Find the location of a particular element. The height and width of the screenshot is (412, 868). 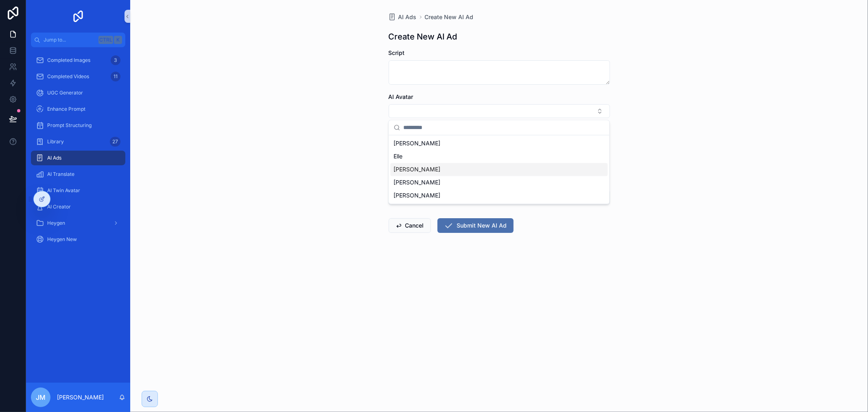

span: AI Creator is located at coordinates (59, 206).